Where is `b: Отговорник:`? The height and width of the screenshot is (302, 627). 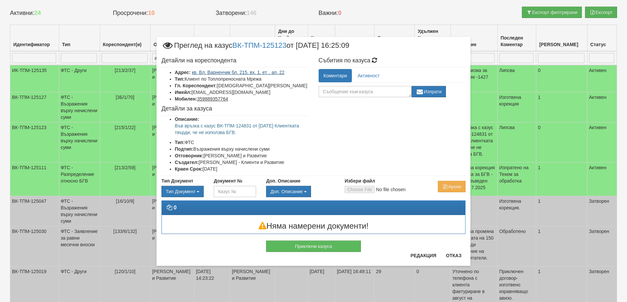 b: Отговорник: is located at coordinates (189, 156).